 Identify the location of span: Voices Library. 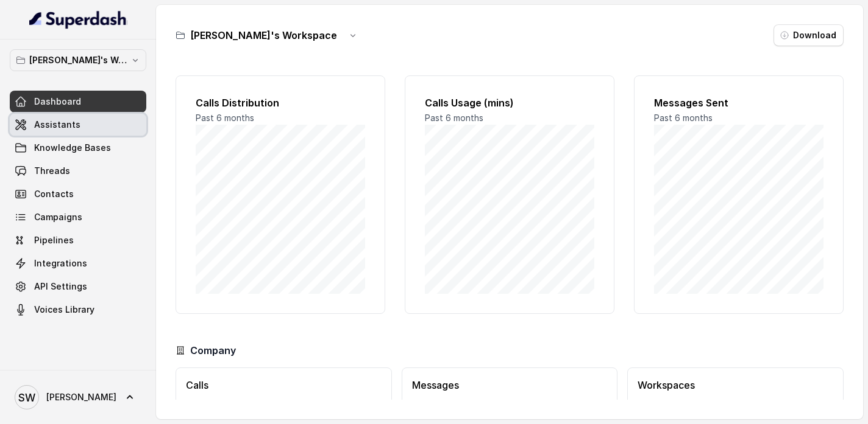
(64, 310).